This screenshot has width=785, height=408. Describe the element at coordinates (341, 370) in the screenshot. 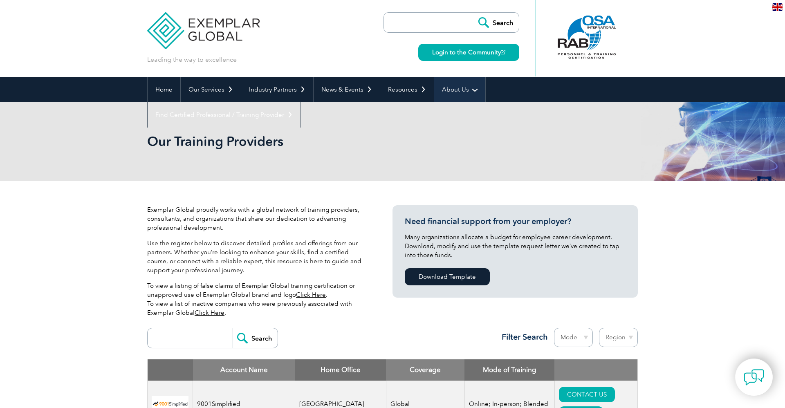

I see `th: Home Office: activate to sort column ascending` at that location.